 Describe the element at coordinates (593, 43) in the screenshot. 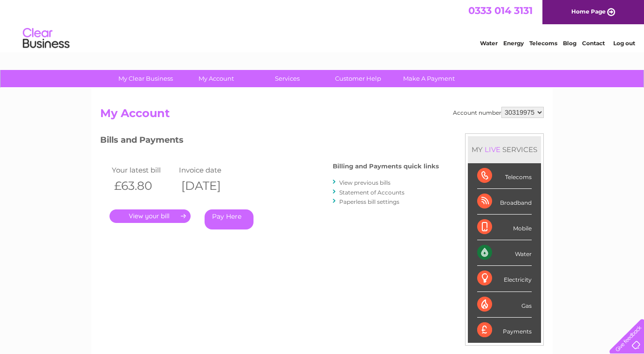

I see `a: Contact` at that location.